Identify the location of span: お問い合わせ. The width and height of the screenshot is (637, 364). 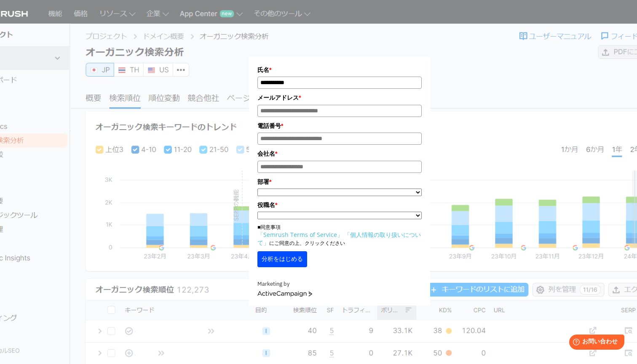
(38, 10).